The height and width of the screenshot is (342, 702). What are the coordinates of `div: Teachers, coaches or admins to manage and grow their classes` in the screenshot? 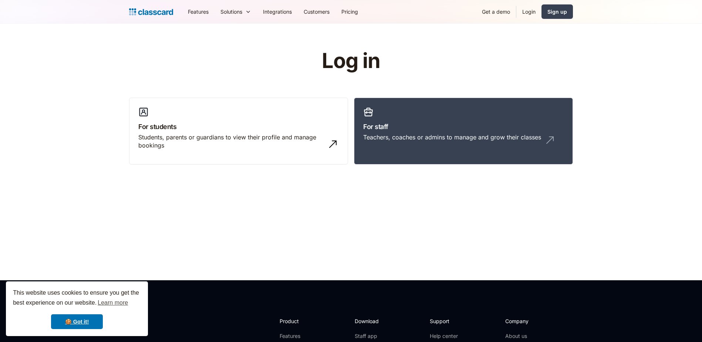 It's located at (452, 137).